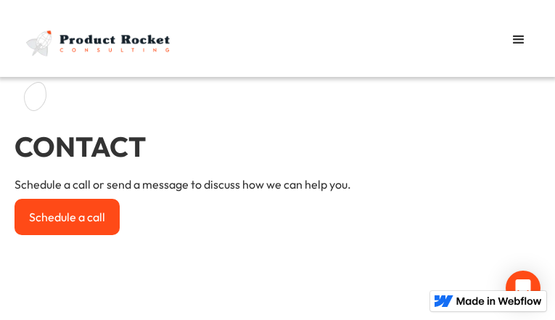 This screenshot has width=555, height=320. I want to click on a: Schedule a call, so click(67, 217).